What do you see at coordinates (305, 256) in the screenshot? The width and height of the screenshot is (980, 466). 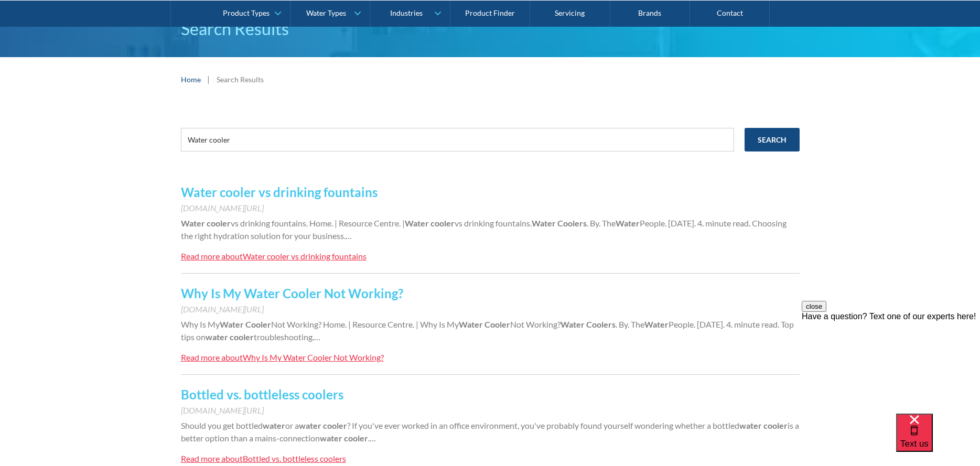 I see `div: Water cooler vs drinking fountains` at bounding box center [305, 256].